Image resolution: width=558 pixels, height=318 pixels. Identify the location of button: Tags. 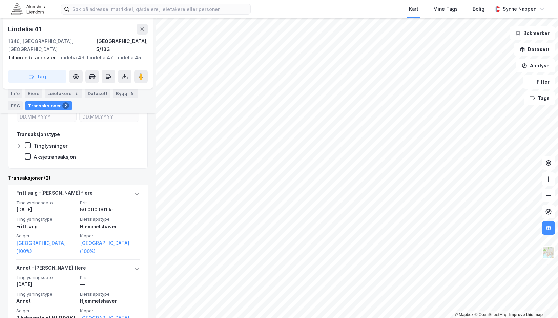
(540, 98).